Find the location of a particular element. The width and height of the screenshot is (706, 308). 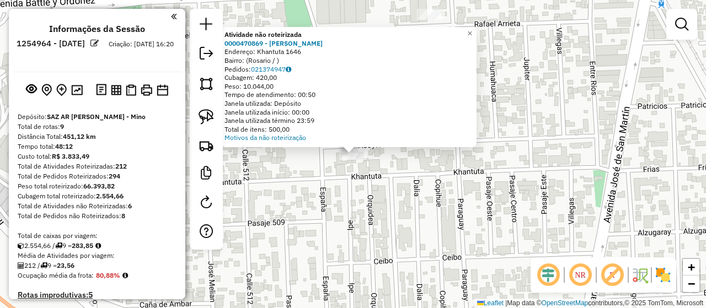

img: Exibir/Ocultar setores is located at coordinates (663, 275).